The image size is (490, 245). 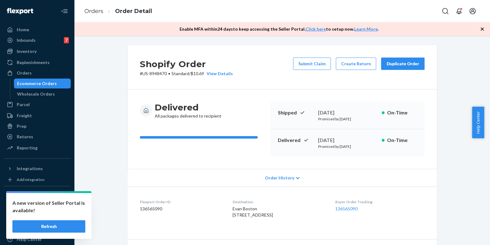 What do you see at coordinates (23, 105) in the screenshot?
I see `div: Parcel` at bounding box center [23, 105].